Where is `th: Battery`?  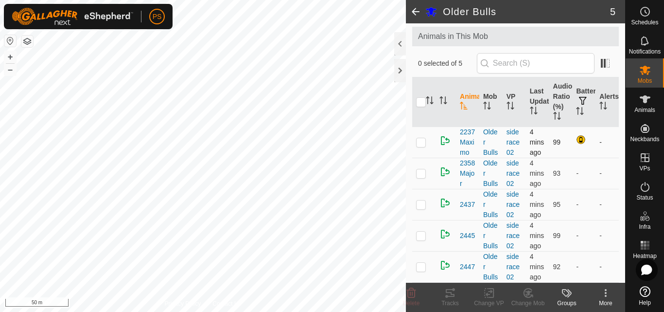
th: Battery is located at coordinates (584, 102).